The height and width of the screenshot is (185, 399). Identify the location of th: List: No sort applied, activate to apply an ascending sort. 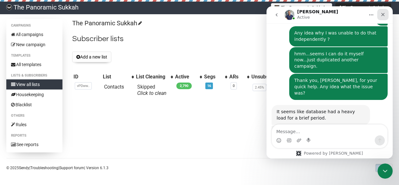
(118, 77).